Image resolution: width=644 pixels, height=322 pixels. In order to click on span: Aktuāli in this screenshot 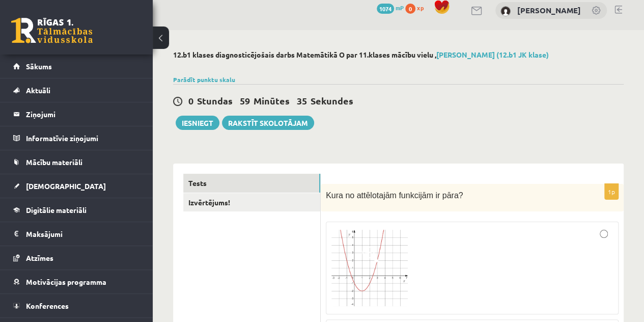, I will do `click(38, 90)`.